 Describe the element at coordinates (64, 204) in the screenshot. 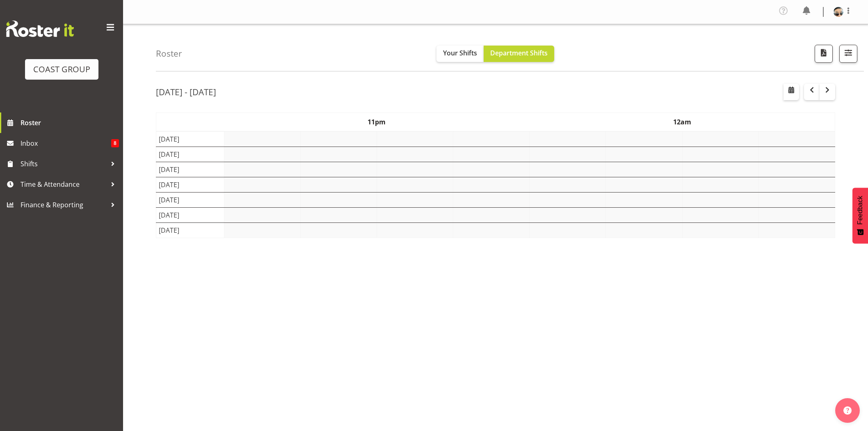

I see `span: Finance & Reporting` at that location.